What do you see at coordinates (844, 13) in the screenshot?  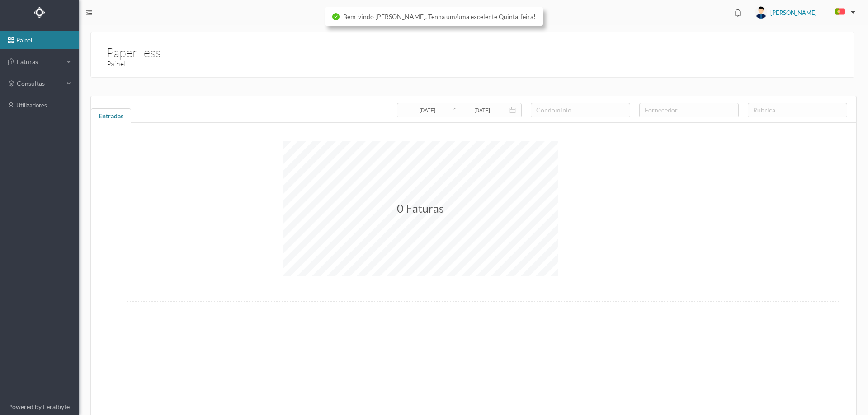 I see `button: PT` at bounding box center [844, 13].